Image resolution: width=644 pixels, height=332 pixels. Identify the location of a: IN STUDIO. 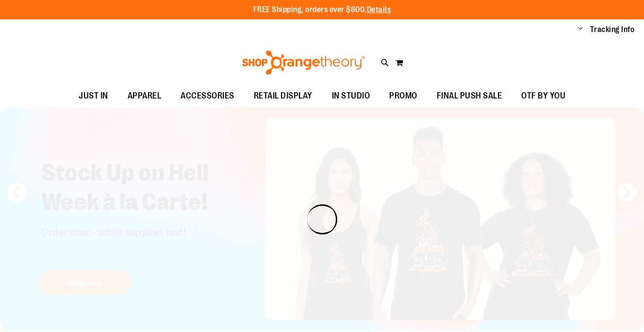
(351, 96).